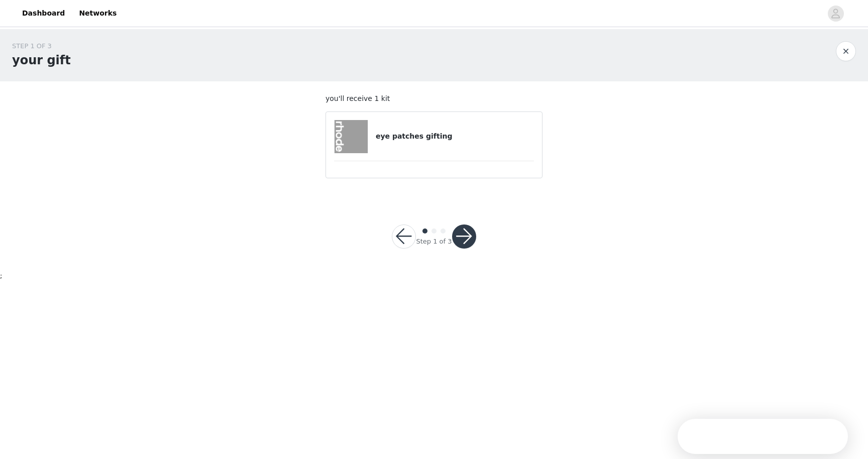 Image resolution: width=868 pixels, height=459 pixels. Describe the element at coordinates (43, 14) in the screenshot. I see `a: Dashboard` at that location.